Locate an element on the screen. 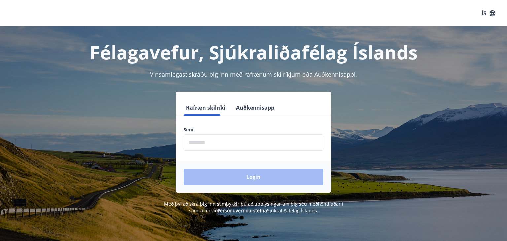 The height and width of the screenshot is (241, 507). a: Persónuverndarstefna is located at coordinates (242, 210).